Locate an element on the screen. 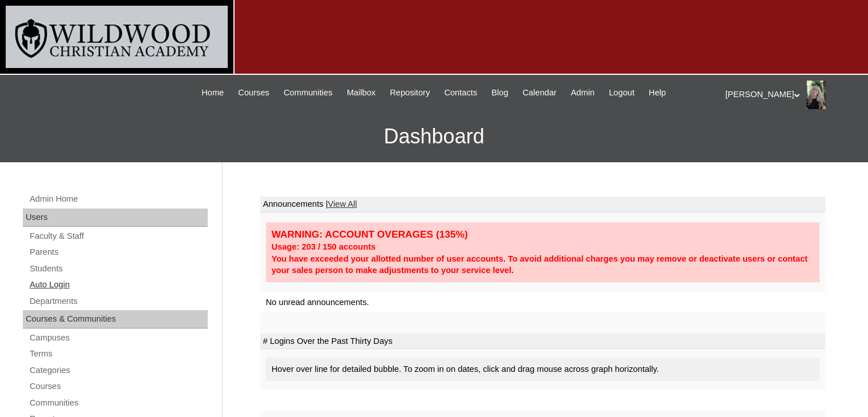 This screenshot has height=417, width=868. img: logo-white.png is located at coordinates (117, 37).